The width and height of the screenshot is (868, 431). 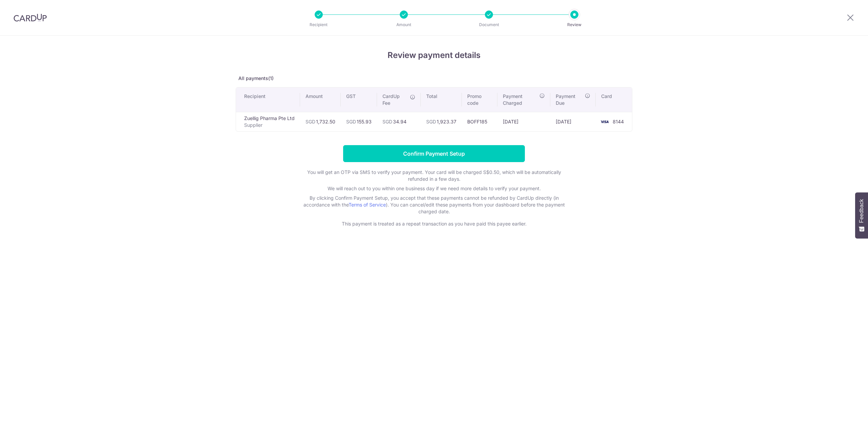 What do you see at coordinates (575, 25) in the screenshot?
I see `p: Review` at bounding box center [575, 25].